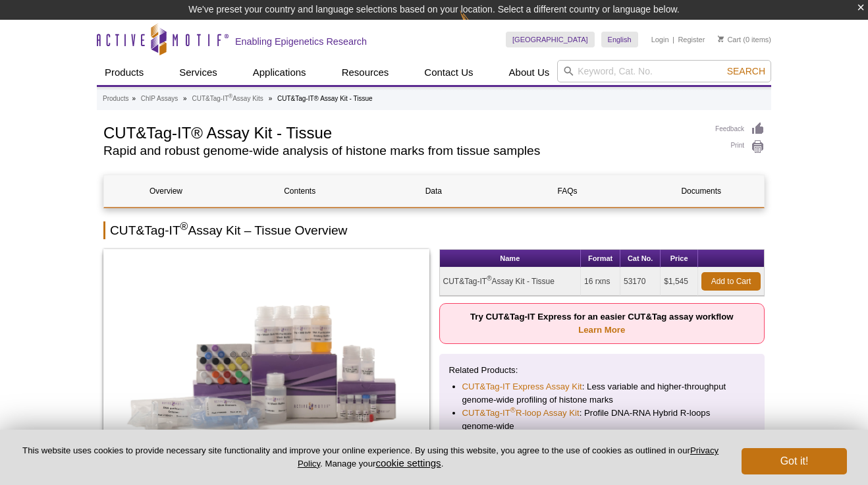 The width and height of the screenshot is (868, 485). I want to click on a: Resources, so click(365, 72).